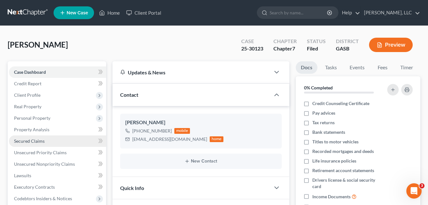 The image size is (428, 205). Describe the element at coordinates (182, 131) in the screenshot. I see `div: mobile` at that location.